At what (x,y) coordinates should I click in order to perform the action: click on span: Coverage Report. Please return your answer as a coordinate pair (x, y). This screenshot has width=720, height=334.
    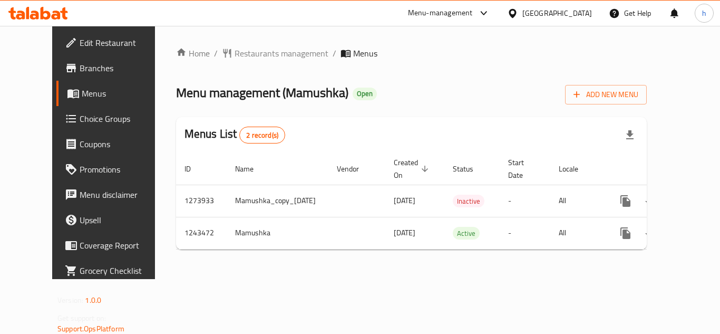
    Looking at the image, I should click on (122, 245).